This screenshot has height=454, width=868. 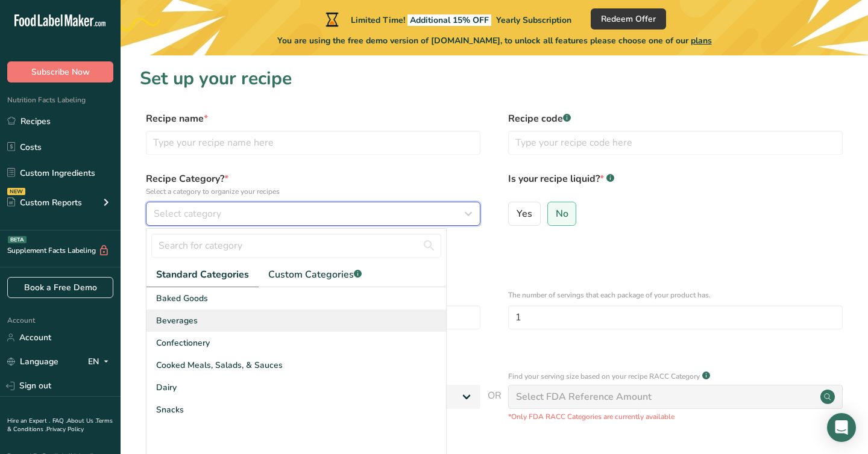 I want to click on a: Privacy Policy, so click(x=65, y=430).